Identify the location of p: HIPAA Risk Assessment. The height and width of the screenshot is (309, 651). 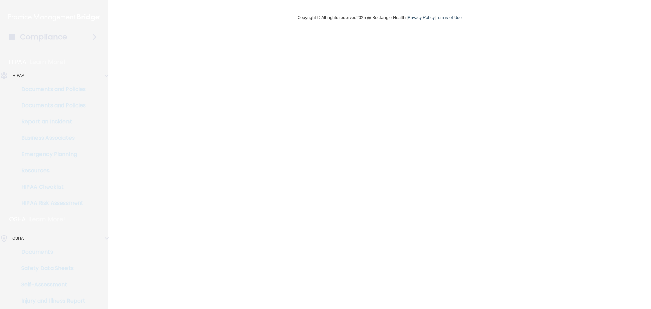
(51, 203).